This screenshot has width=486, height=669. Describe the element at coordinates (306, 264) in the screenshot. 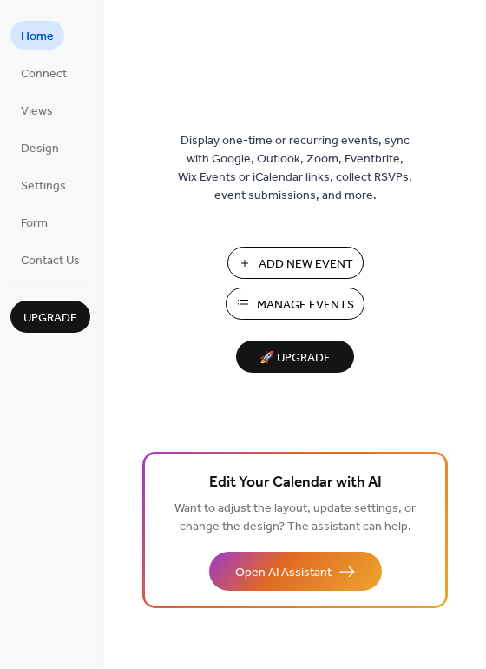

I see `span: Add New Event` at that location.